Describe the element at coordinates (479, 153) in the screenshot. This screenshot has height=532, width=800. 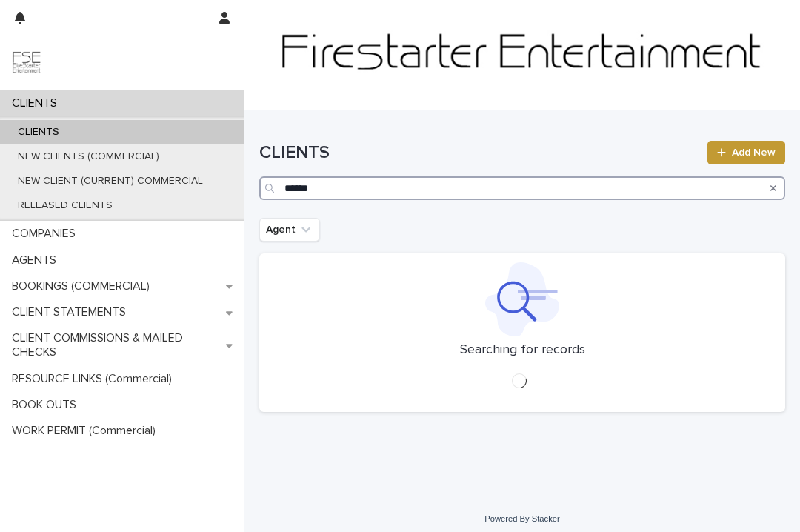
I see `h1: CLIENTS` at that location.